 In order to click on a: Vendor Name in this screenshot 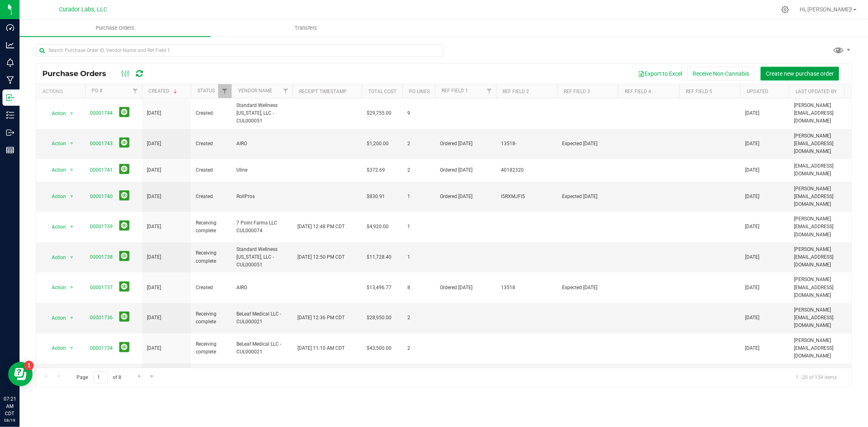, I will do `click(255, 90)`.